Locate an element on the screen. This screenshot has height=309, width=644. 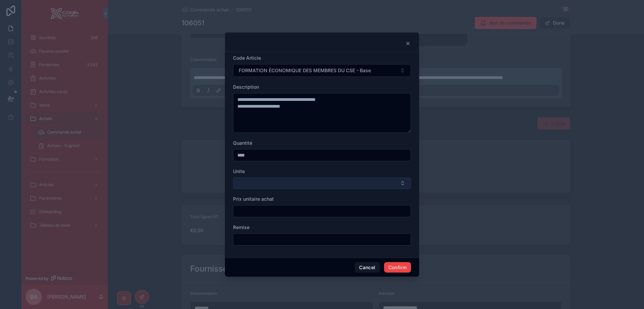
span: FORMATION ÉCONOMIQUE DES MEMBRES DU CSE - Base is located at coordinates (305, 71).